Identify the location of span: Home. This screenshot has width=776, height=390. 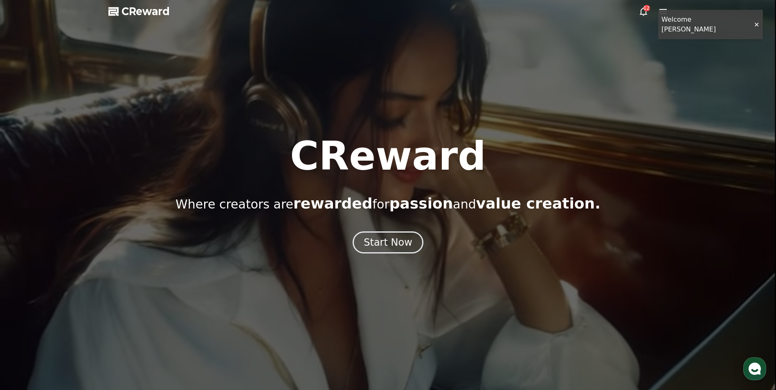
(28, 275).